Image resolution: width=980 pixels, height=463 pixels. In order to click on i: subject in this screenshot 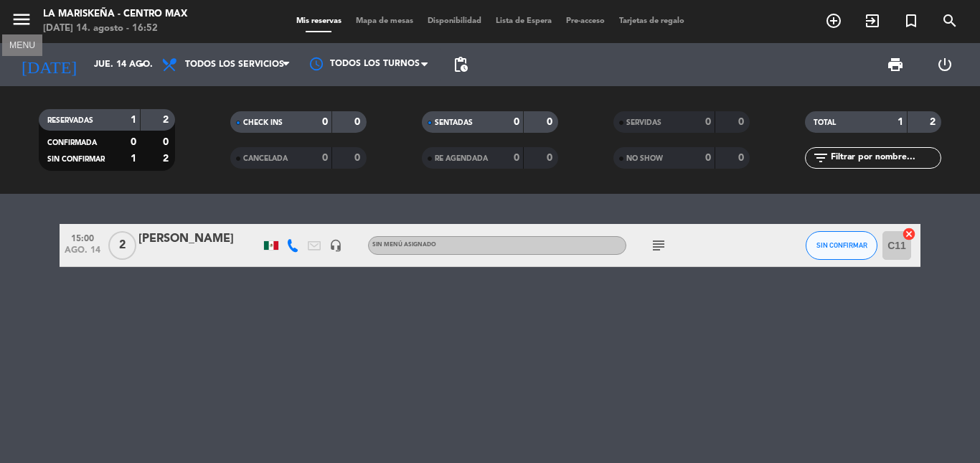, I will do `click(659, 246)`.